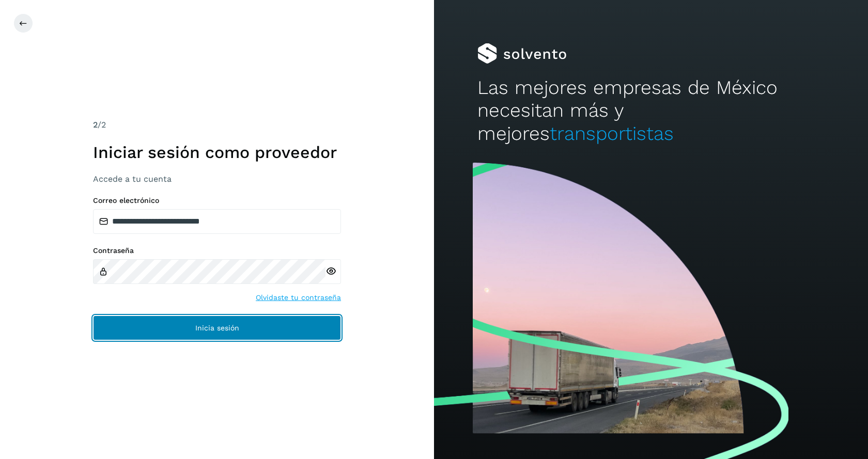 The image size is (868, 459). Describe the element at coordinates (217, 125) in the screenshot. I see `div: /2` at that location.